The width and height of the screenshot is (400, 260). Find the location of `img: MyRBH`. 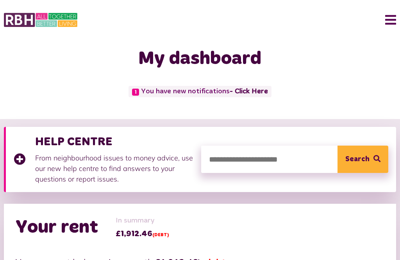

img: MyRBH is located at coordinates (41, 20).